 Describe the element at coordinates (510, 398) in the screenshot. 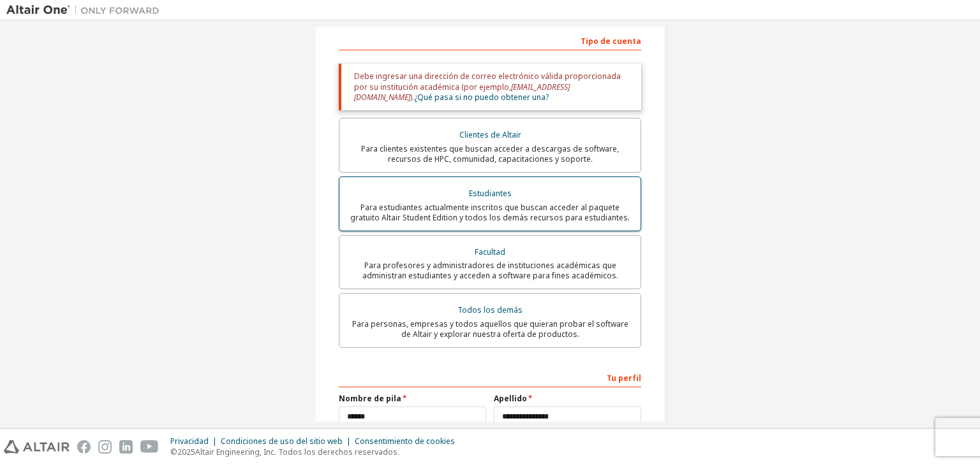

I see `font: Apellido` at that location.